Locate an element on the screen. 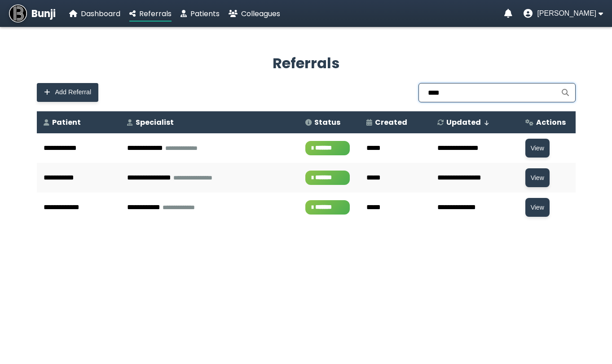  th: Patient is located at coordinates (78, 122).